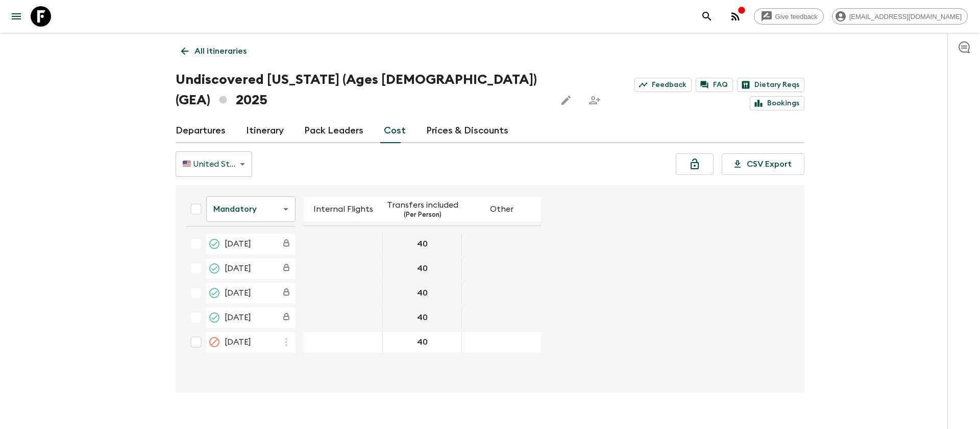 This screenshot has height=429, width=980. I want to click on div: 18 Sep 2025; Other, so click(501, 317).